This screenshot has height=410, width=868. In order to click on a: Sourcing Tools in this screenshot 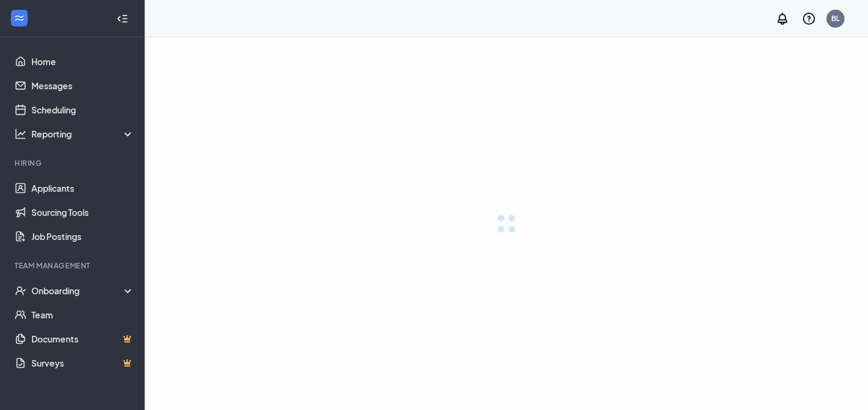, I will do `click(83, 213)`.